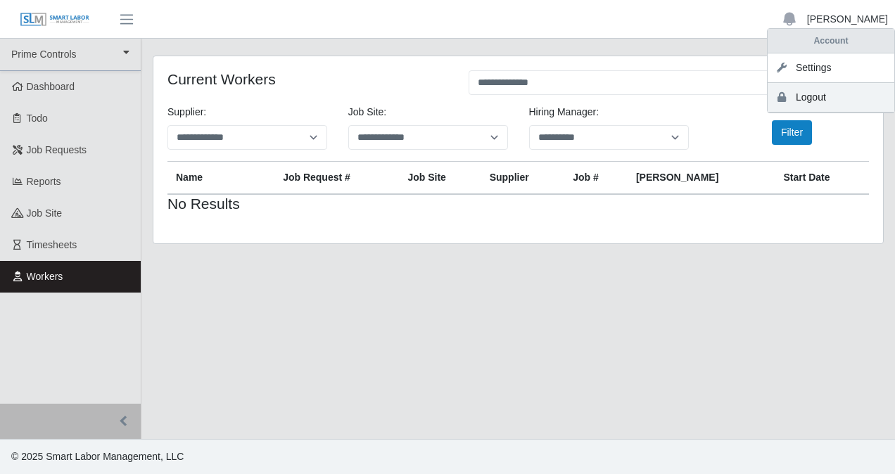  Describe the element at coordinates (440, 178) in the screenshot. I see `th: job site` at that location.